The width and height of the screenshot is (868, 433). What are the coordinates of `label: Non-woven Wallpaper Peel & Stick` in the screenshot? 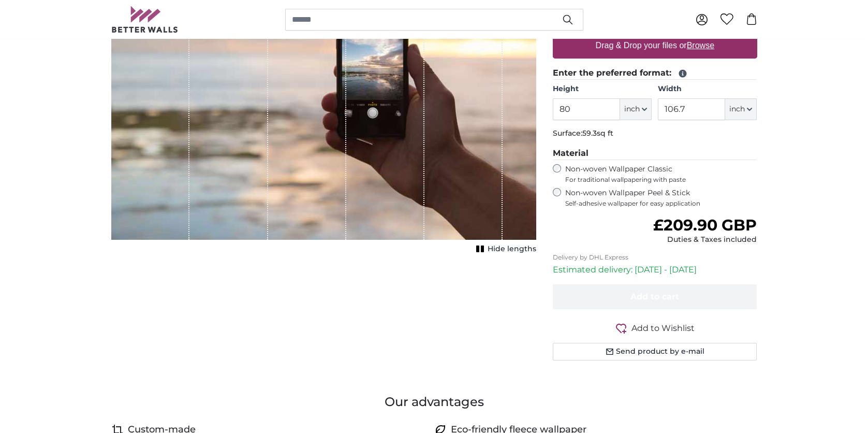 It's located at (661, 197).